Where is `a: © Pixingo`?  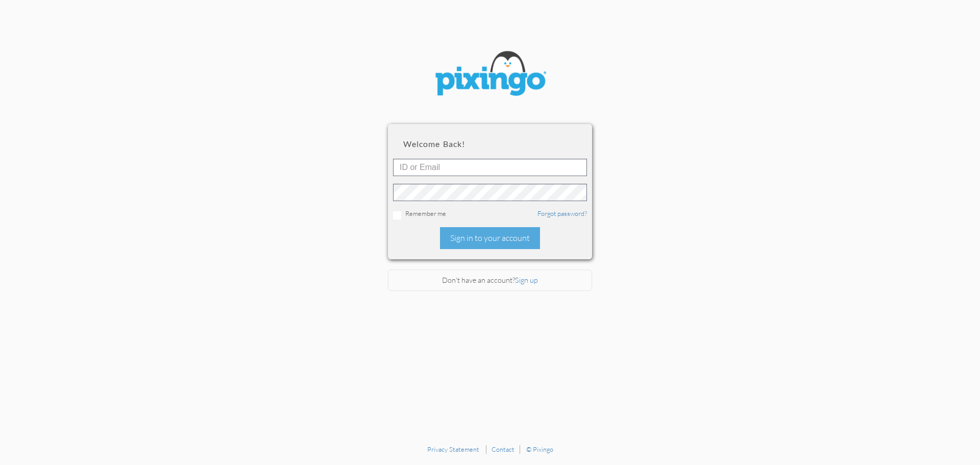
a: © Pixingo is located at coordinates (539, 449).